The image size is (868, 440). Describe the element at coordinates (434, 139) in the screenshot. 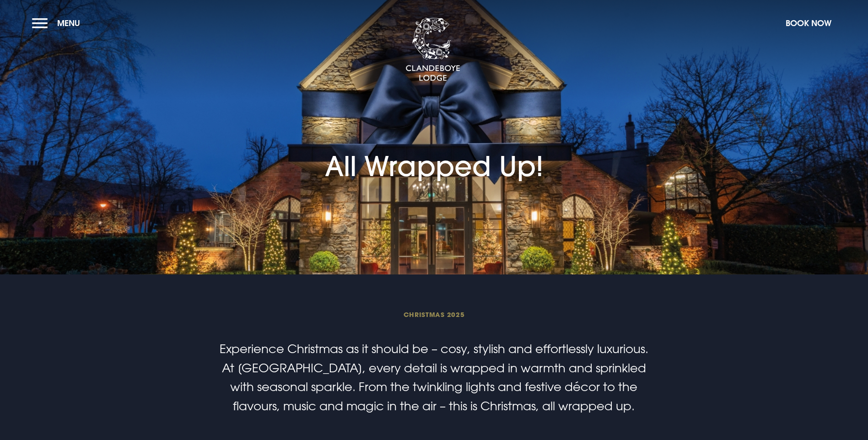

I see `h1: All Wrapped Up!` at that location.